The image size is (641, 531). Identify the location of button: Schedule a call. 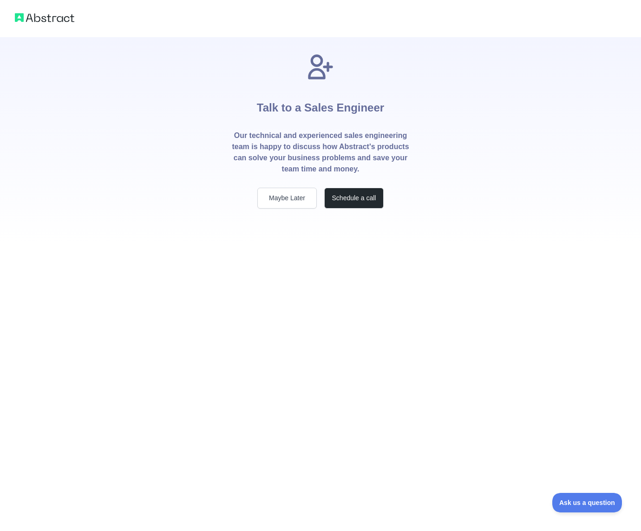
(354, 198).